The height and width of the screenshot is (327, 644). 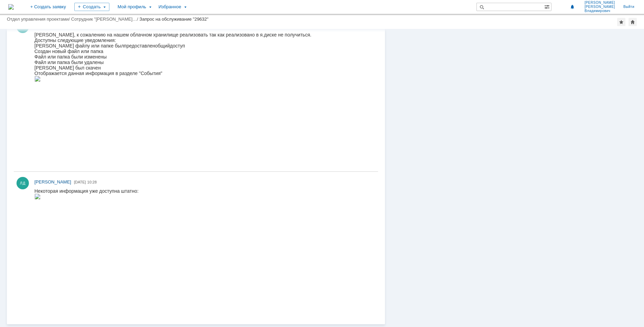 I want to click on span: новый, so click(x=25, y=19).